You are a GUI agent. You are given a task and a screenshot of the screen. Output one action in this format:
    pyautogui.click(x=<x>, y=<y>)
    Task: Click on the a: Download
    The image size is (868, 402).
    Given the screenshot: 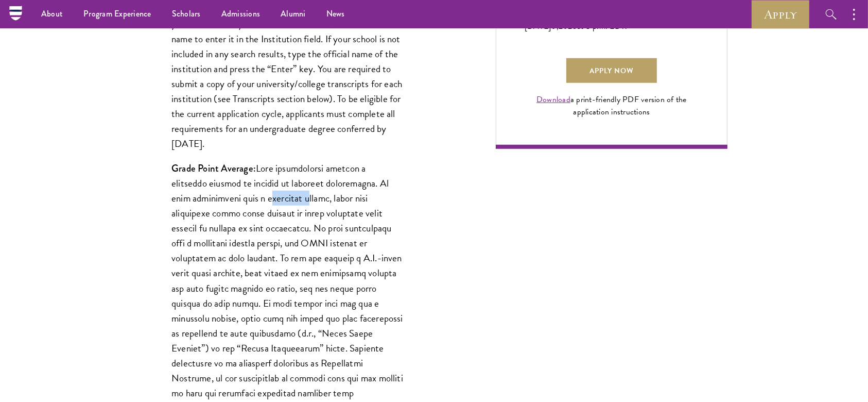 What is the action you would take?
    pyautogui.click(x=554, y=99)
    